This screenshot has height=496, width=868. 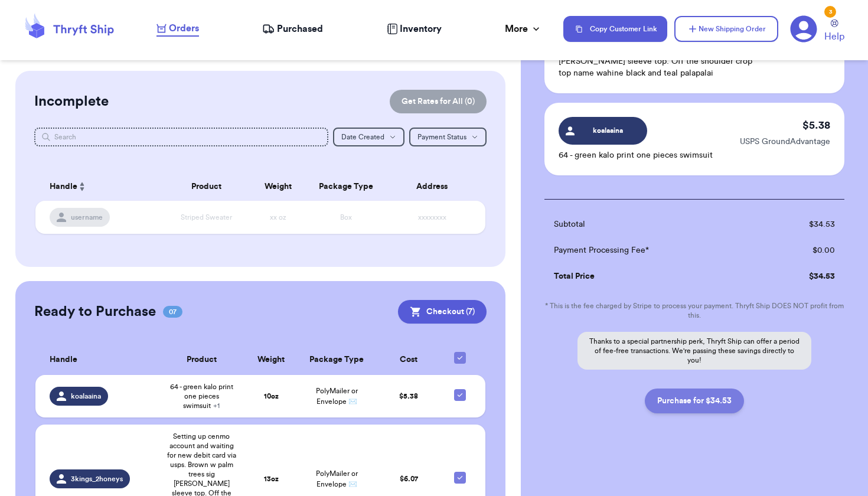 I want to click on span: 07, so click(x=172, y=312).